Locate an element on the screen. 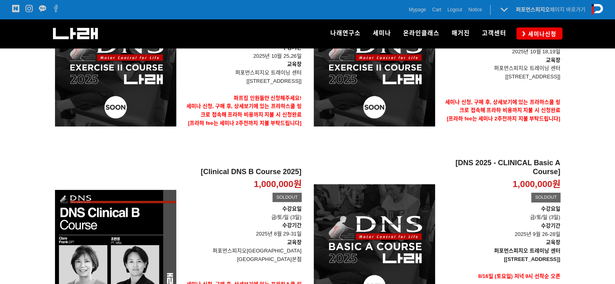 Image resolution: width=615 pixels, height=284 pixels. span: 고객센터 is located at coordinates (494, 33).